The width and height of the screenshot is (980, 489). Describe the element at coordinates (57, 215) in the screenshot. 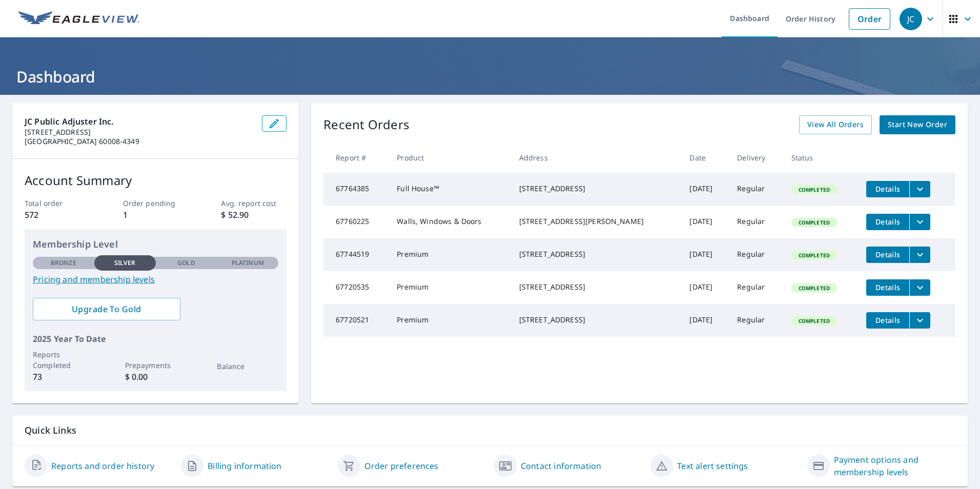

I see `p: 572` at that location.